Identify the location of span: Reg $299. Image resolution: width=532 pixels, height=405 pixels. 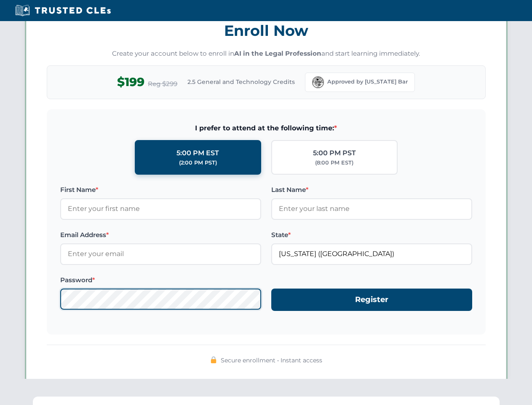
(162, 84).